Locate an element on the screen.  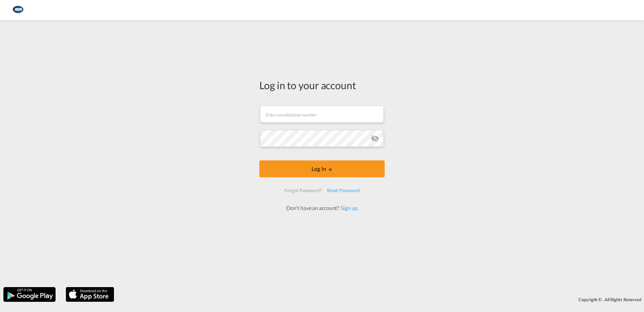
img: google.png is located at coordinates (30, 294).